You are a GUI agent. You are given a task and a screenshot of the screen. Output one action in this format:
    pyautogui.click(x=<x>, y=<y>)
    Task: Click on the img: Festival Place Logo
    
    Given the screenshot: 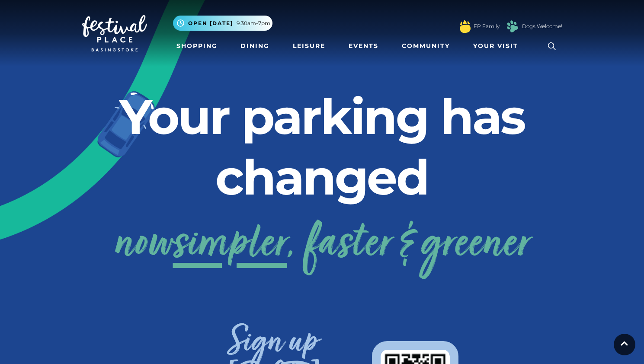 What is the action you would take?
    pyautogui.click(x=115, y=33)
    